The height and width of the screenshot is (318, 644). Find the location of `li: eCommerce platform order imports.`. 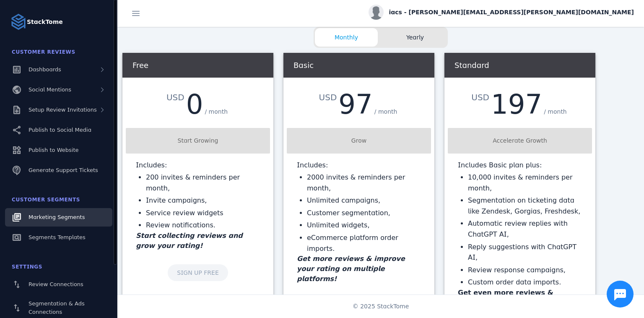

li: eCommerce platform order imports. is located at coordinates (364, 243).